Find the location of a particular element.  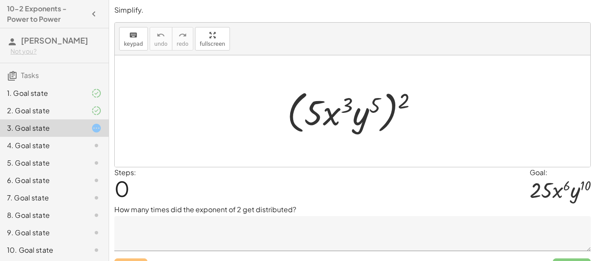

span: undo is located at coordinates (161, 44).